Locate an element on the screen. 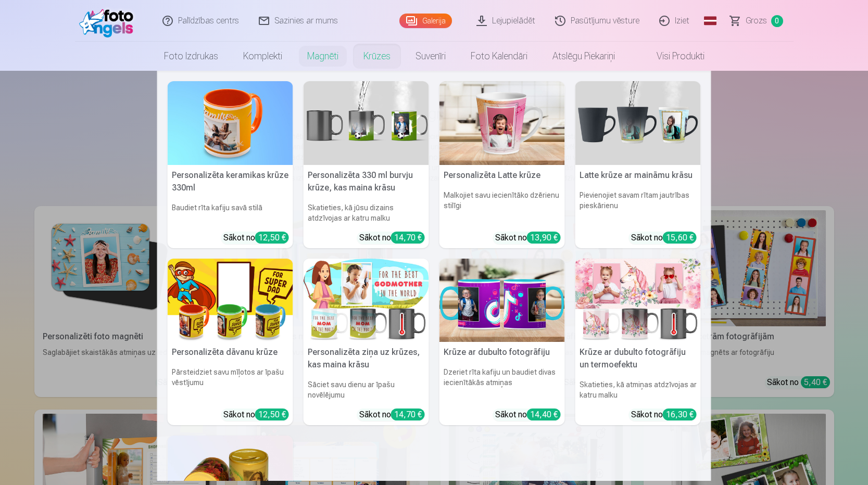 The image size is (868, 485). span: 0 is located at coordinates (777, 20).